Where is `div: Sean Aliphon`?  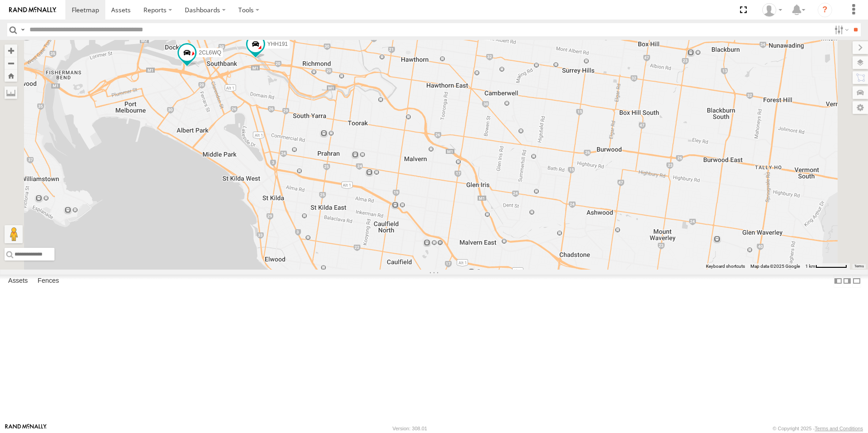
div: Sean Aliphon is located at coordinates (773, 10).